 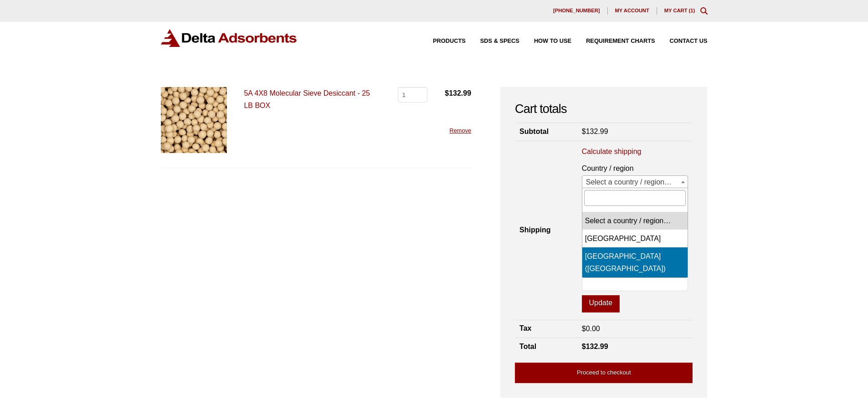 What do you see at coordinates (546, 347) in the screenshot?
I see `th: Total` at bounding box center [546, 347].